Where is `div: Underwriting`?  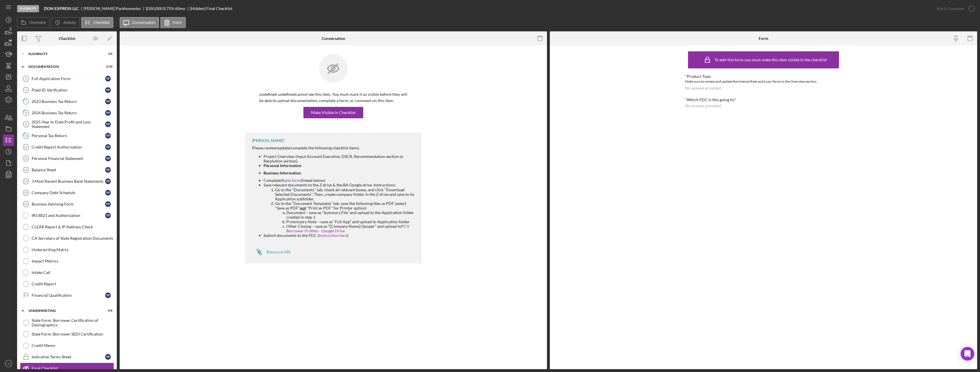
div: Underwriting is located at coordinates (63, 310).